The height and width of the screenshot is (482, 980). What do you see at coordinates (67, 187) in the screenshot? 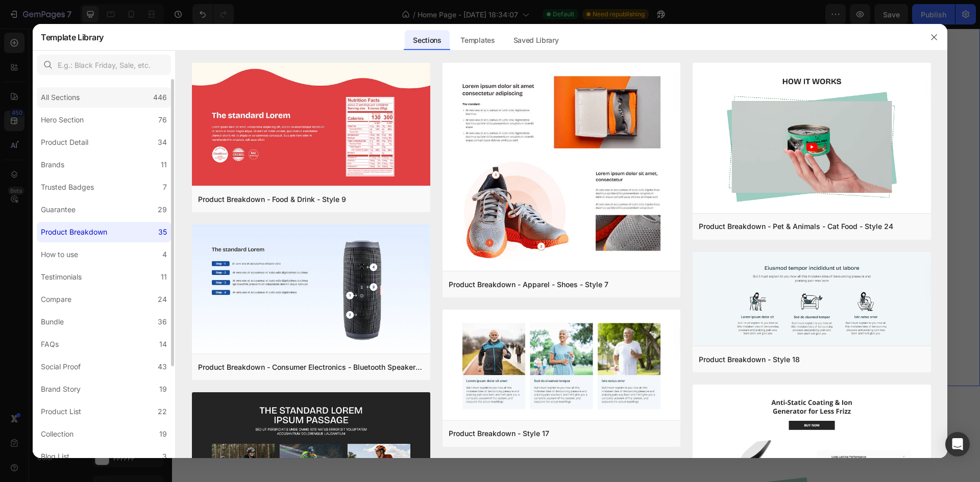
I see `div: Trusted Badges` at bounding box center [67, 187].